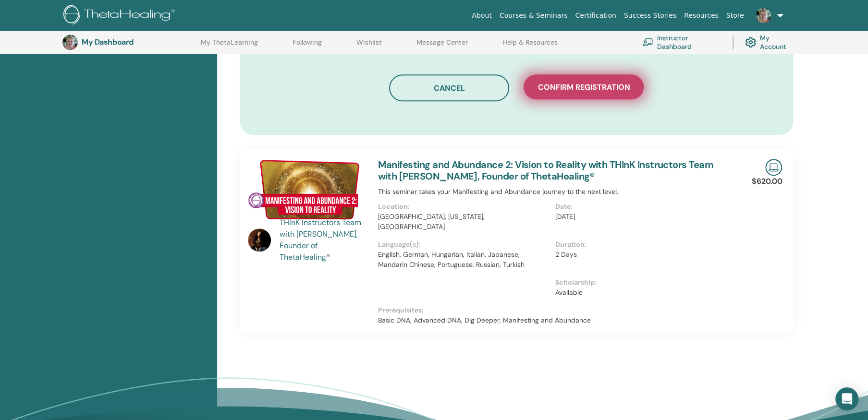 Image resolution: width=868 pixels, height=420 pixels. What do you see at coordinates (750, 42) in the screenshot?
I see `img: cog.svg` at bounding box center [750, 42].